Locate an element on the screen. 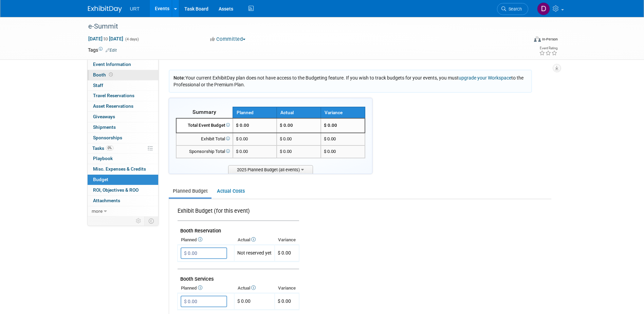  a: Search is located at coordinates (513, 9).